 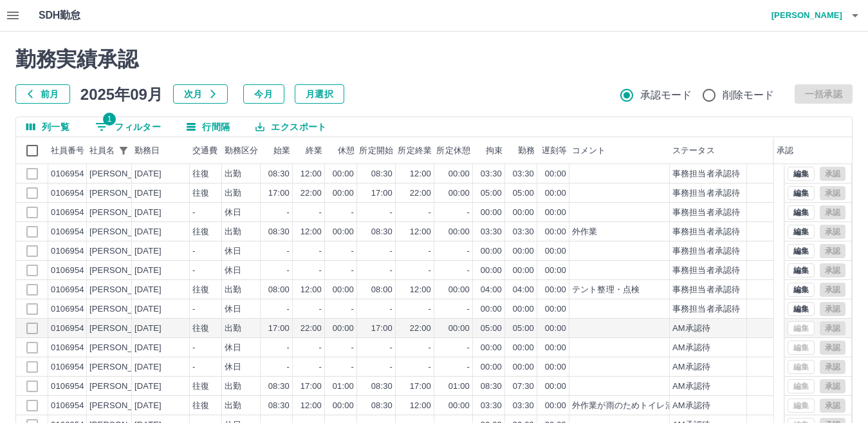 I want to click on span: 1, so click(x=110, y=119).